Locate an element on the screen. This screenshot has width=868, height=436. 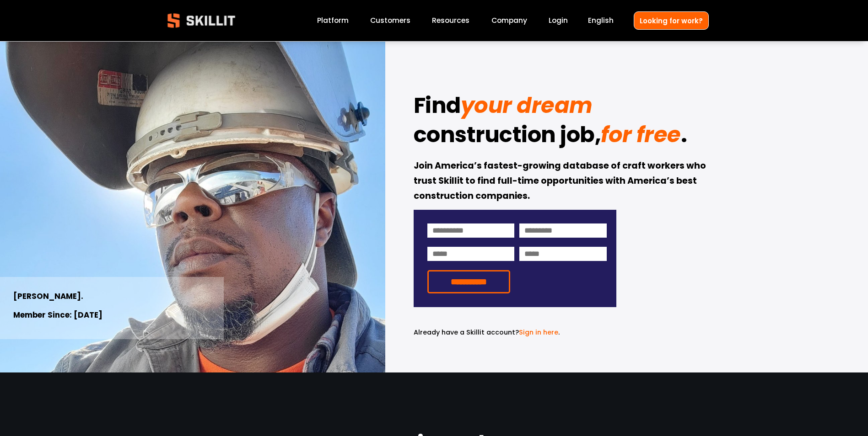
a: Customers is located at coordinates (390, 20).